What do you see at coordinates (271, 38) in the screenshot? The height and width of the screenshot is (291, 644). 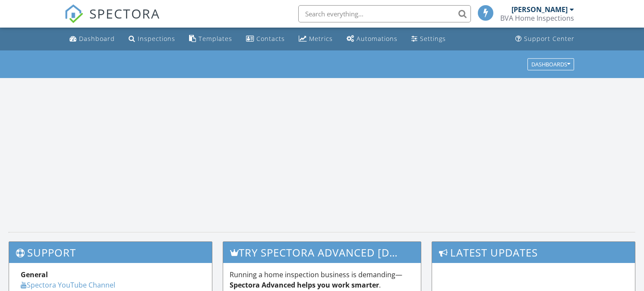 I see `div: Contacts` at bounding box center [271, 38].